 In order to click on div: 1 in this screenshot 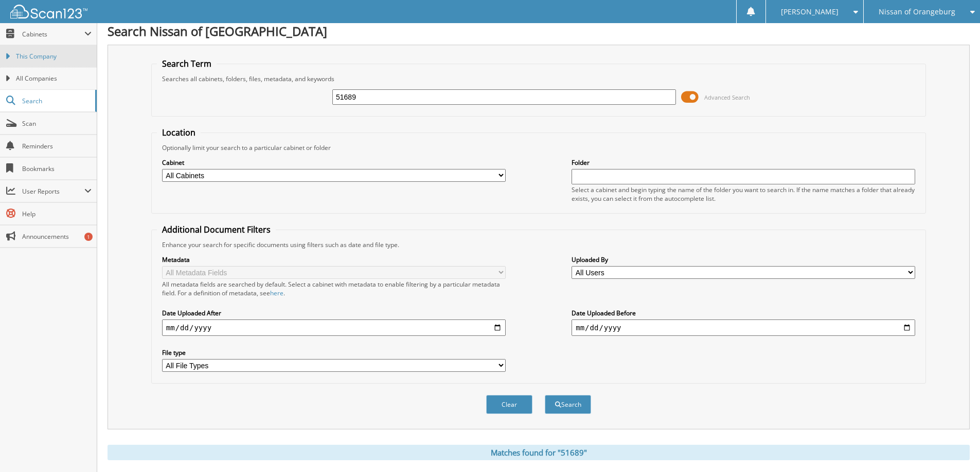, I will do `click(88, 237)`.